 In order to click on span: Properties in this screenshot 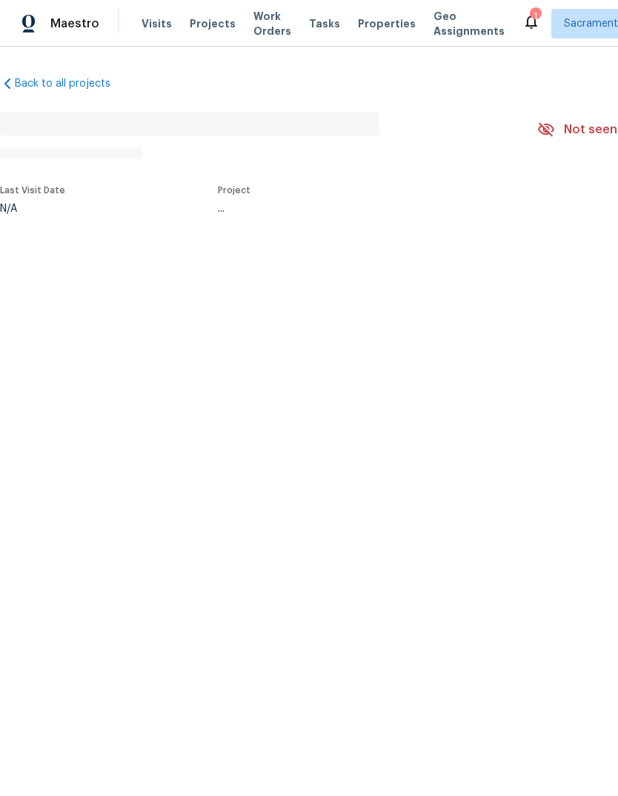, I will do `click(387, 24)`.